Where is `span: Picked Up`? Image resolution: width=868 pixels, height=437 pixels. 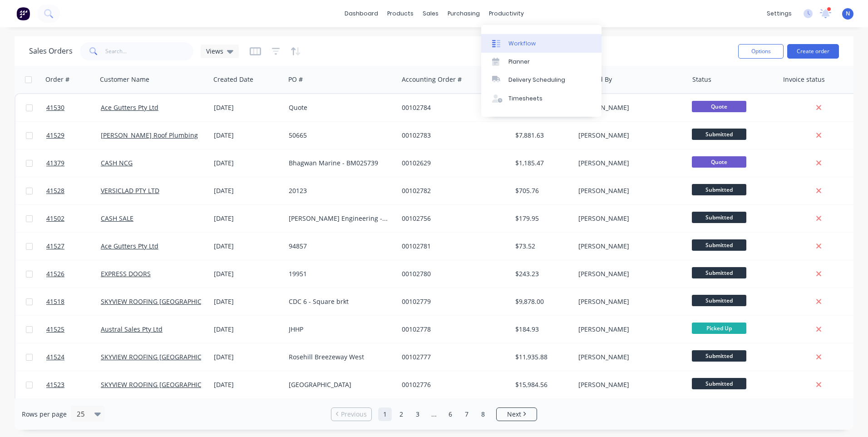 span: Picked Up is located at coordinates (719, 328).